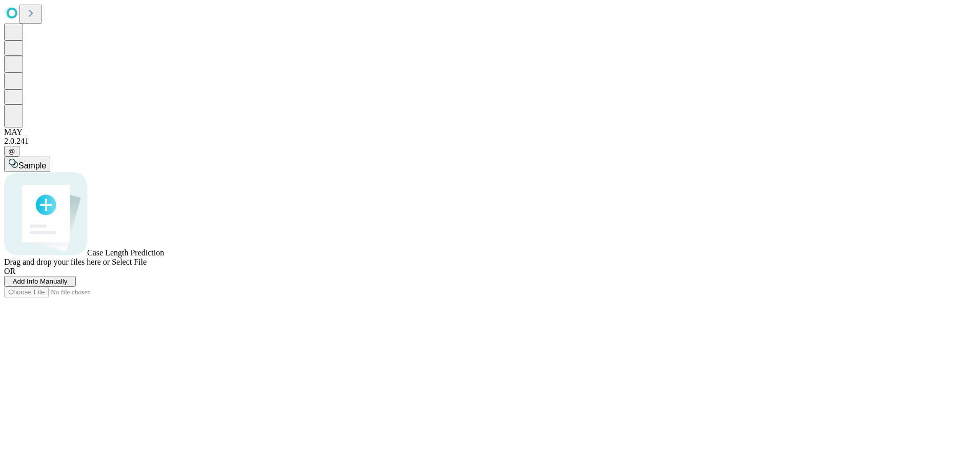 This screenshot has width=980, height=473. I want to click on span: Add Info Manually, so click(40, 281).